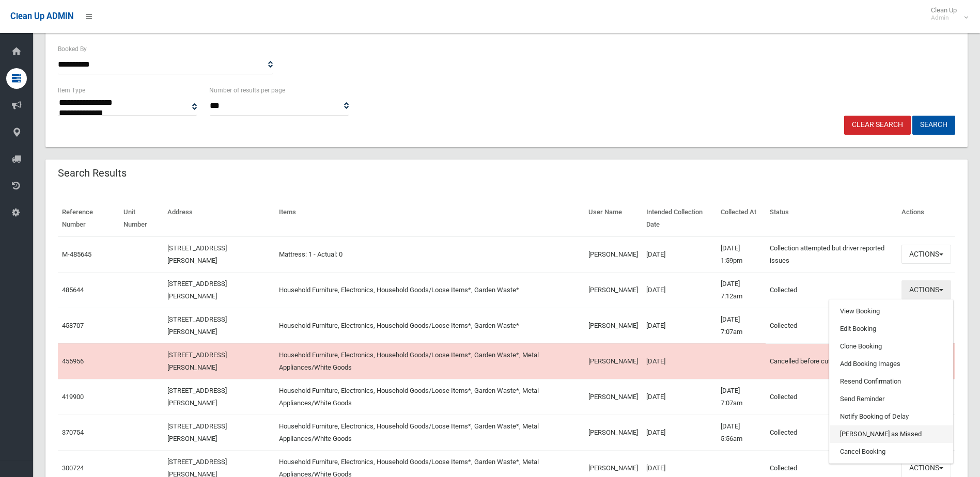 The image size is (980, 477). What do you see at coordinates (73, 432) in the screenshot?
I see `a: 370754` at bounding box center [73, 432].